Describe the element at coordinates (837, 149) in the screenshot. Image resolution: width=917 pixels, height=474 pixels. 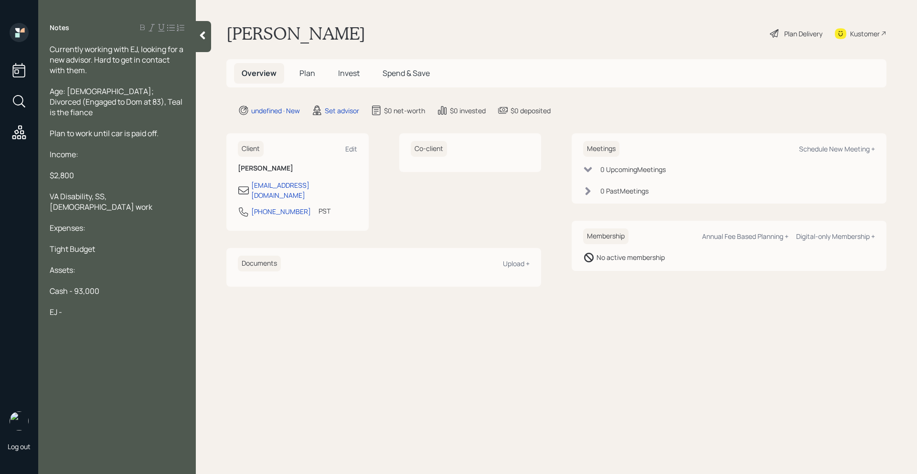
I see `div: Schedule New Meeting +` at that location.